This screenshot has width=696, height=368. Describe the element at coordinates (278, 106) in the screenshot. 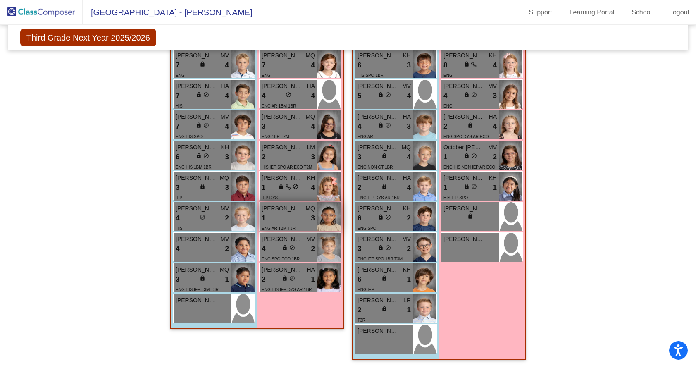

I see `span: ENG AR 1BM 1BR` at that location.